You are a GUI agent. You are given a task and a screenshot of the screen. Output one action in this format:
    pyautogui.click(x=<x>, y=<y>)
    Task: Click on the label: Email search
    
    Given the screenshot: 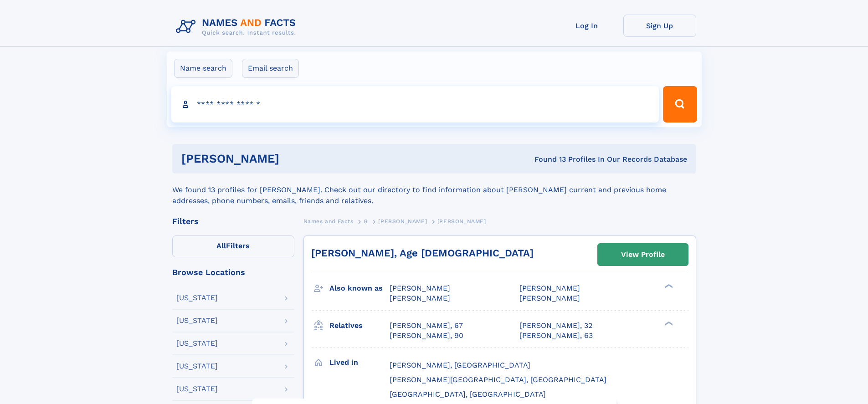 What is the action you would take?
    pyautogui.click(x=270, y=68)
    